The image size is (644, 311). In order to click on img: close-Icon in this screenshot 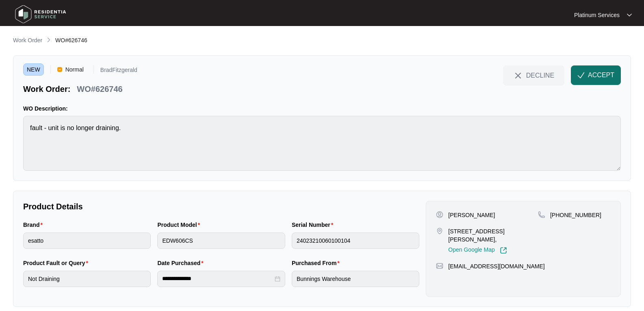, I will do `click(518, 76)`.